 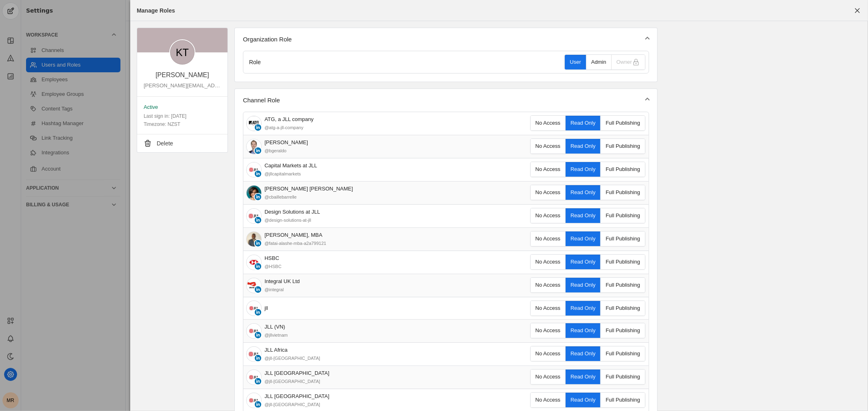 What do you see at coordinates (624, 62) in the screenshot?
I see `div: Owner` at bounding box center [624, 62].